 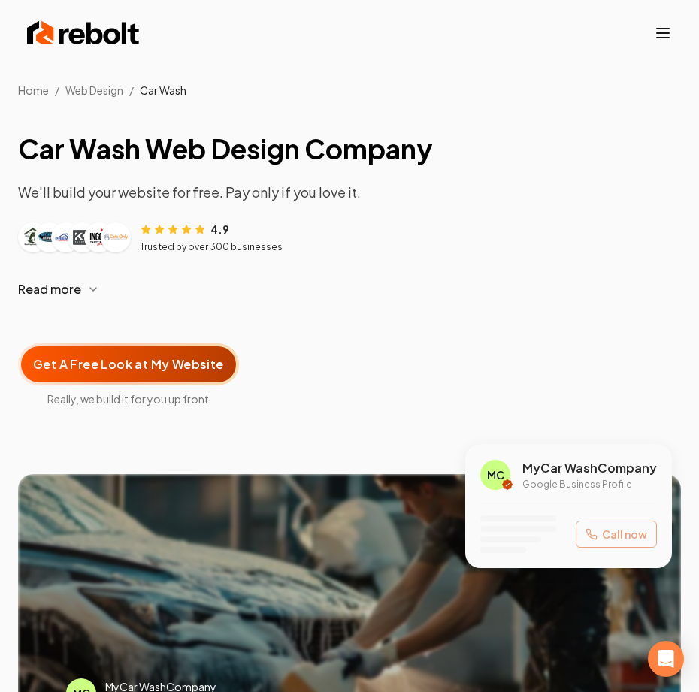 I want to click on span: Read more, so click(x=50, y=289).